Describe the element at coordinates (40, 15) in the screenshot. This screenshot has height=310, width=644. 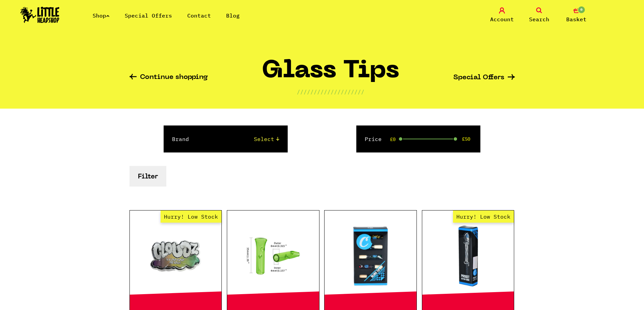
I see `img: Little Head Shop Logo` at that location.